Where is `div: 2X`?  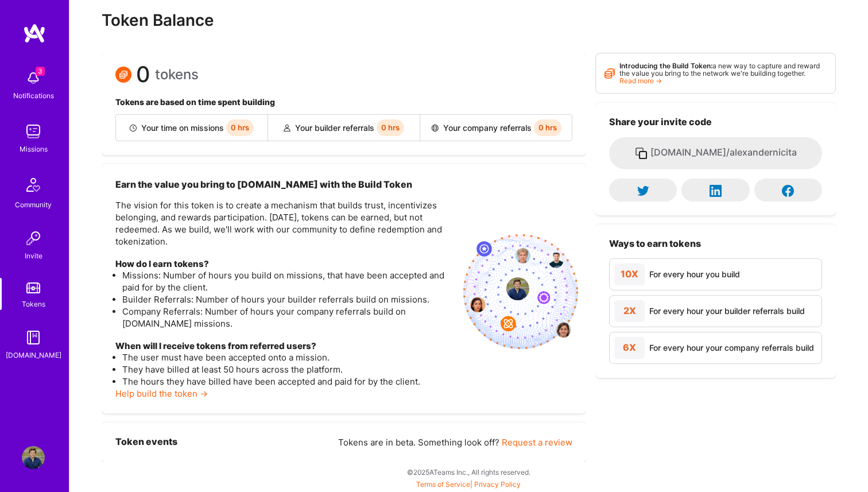
div: 2X is located at coordinates (629, 312).